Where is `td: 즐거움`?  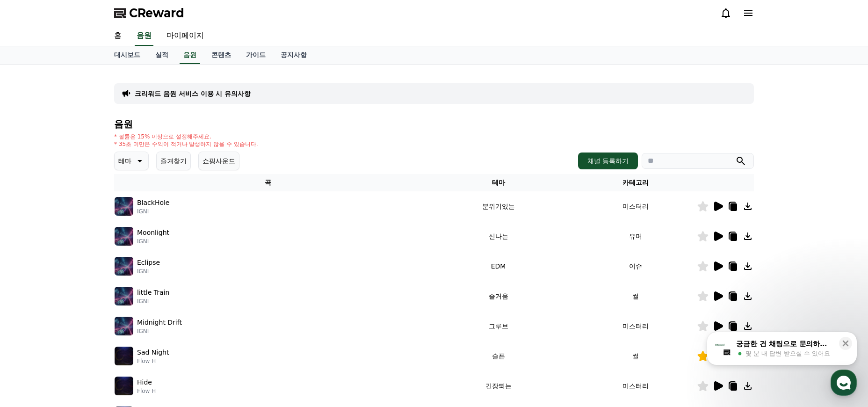
td: 즐거움 is located at coordinates (498, 296).